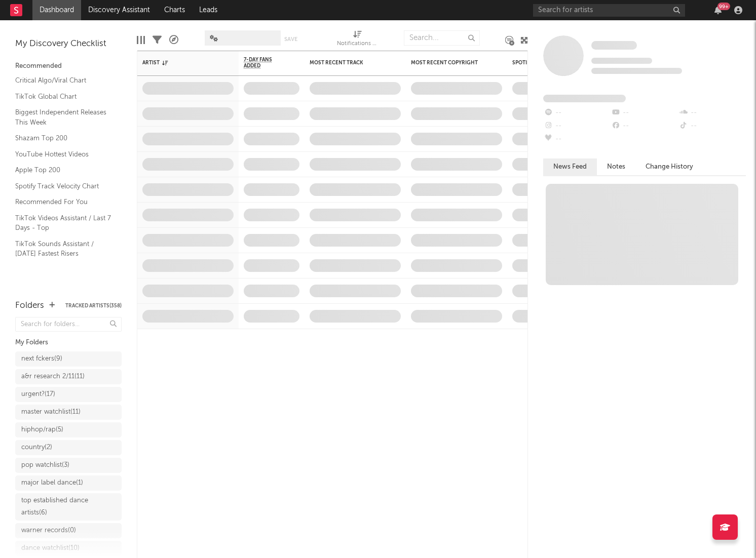 The height and width of the screenshot is (558, 756). Describe the element at coordinates (68, 394) in the screenshot. I see `a: urgent?(17)` at that location.